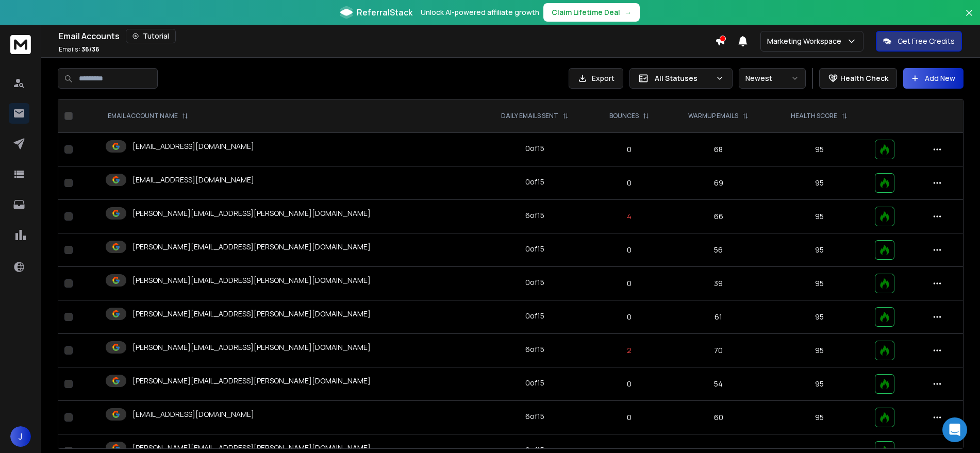 The width and height of the screenshot is (980, 453). What do you see at coordinates (21, 437) in the screenshot?
I see `span: J` at bounding box center [21, 437].